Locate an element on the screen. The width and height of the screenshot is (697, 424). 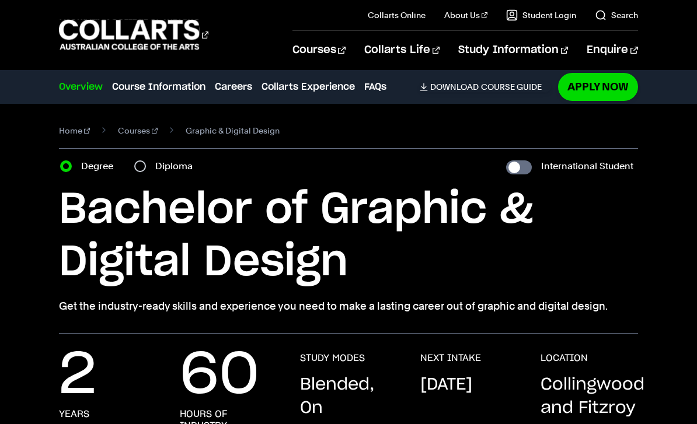
h1: Bachelor of Graphic & Digital Design is located at coordinates (348, 236).